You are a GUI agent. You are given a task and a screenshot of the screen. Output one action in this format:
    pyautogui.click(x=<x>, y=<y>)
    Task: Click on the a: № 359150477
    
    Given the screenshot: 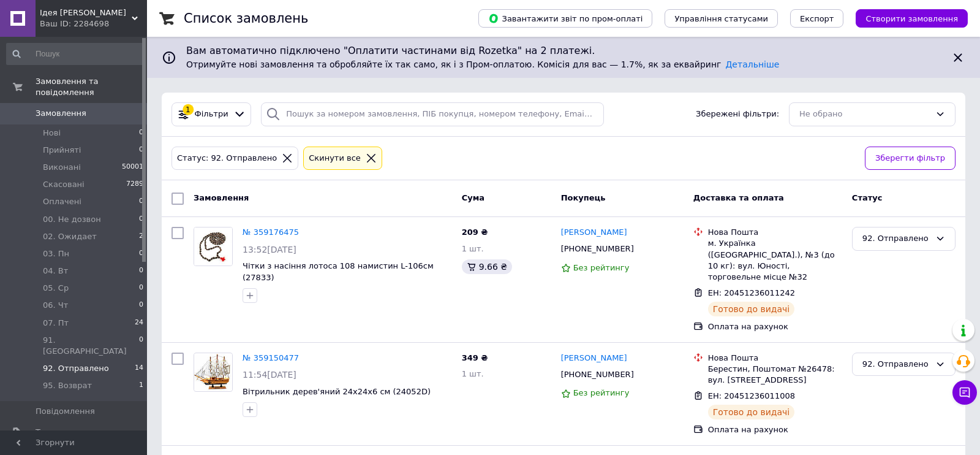 What is the action you would take?
    pyautogui.click(x=270, y=357)
    